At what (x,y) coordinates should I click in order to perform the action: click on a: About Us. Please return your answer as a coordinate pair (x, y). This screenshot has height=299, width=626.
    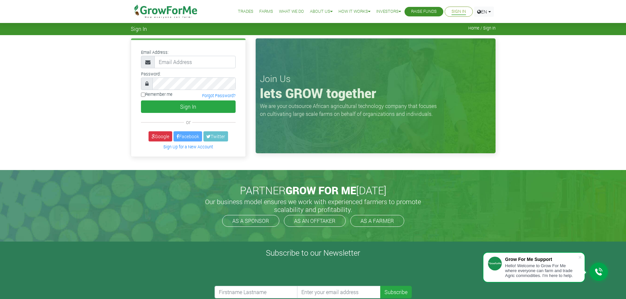
    Looking at the image, I should click on (321, 12).